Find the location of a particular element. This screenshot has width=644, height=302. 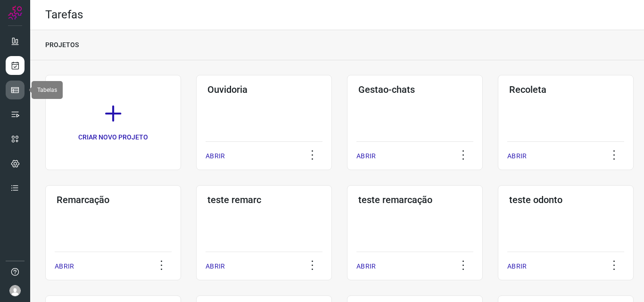

h3: teste remarcação is located at coordinates (415, 200).